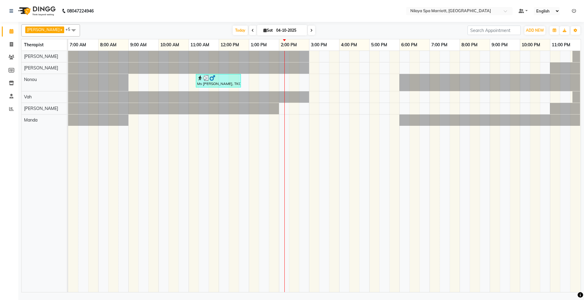 The width and height of the screenshot is (584, 300). I want to click on input: Search Appointment, so click(494, 30).